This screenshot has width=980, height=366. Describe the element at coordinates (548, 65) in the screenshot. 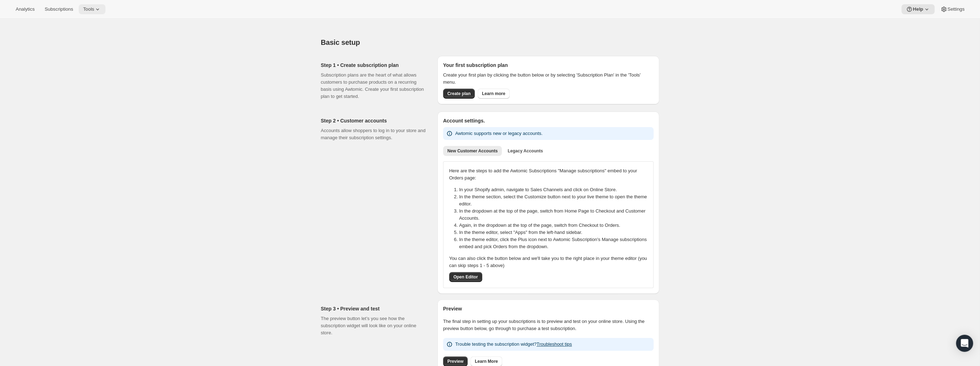

I see `h2: Your first subscription plan` at that location.